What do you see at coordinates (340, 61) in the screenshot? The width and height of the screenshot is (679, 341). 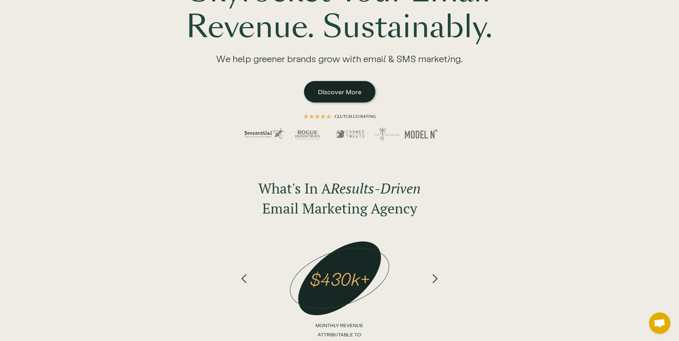 I see `div: We help greener brands grow with email & SMS marketing.` at bounding box center [340, 61].